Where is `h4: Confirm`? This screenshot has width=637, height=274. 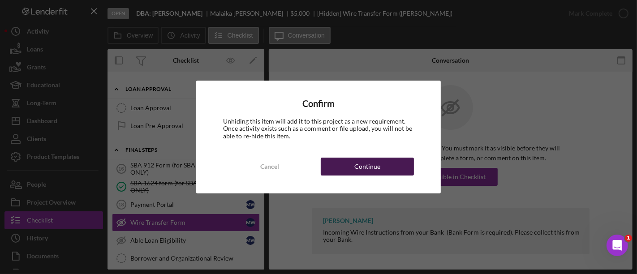 h4: Confirm is located at coordinates (319, 104).